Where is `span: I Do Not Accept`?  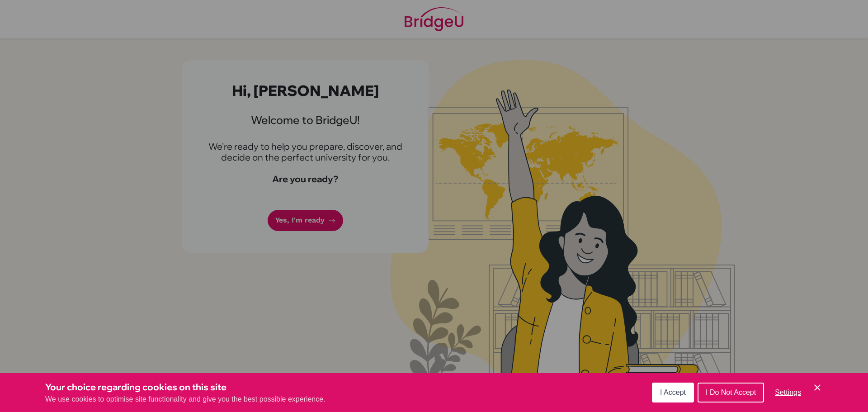
span: I Do Not Accept is located at coordinates (731, 392).